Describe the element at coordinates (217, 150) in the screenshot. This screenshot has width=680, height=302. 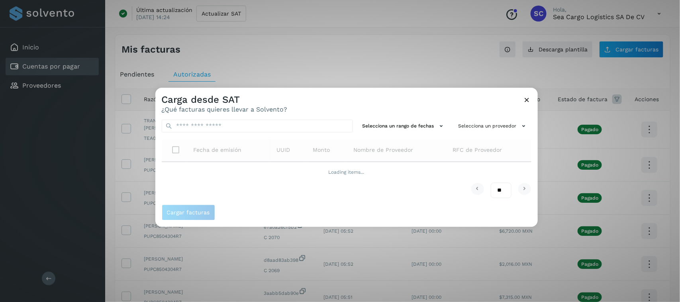
I see `span: Fecha de emisión` at that location.